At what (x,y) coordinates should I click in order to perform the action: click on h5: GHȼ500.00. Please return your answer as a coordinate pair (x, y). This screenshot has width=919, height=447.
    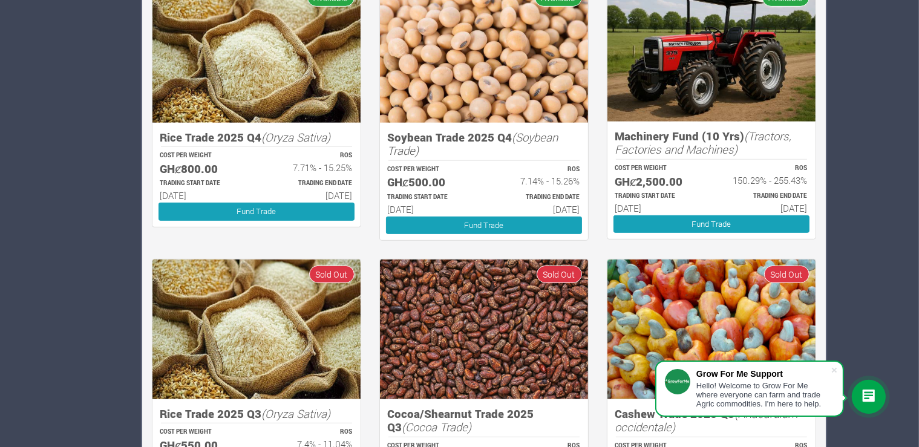
    Looking at the image, I should click on (430, 182).